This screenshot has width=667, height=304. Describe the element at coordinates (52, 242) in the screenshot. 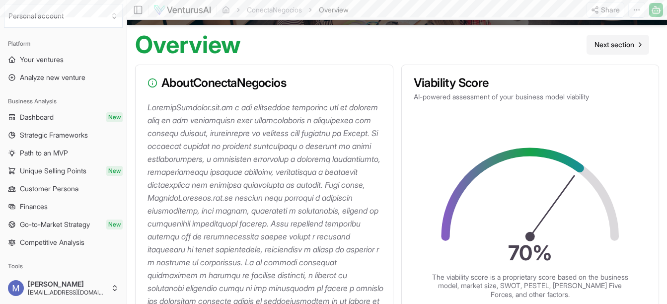

I see `span: Competitive Analysis` at that location.